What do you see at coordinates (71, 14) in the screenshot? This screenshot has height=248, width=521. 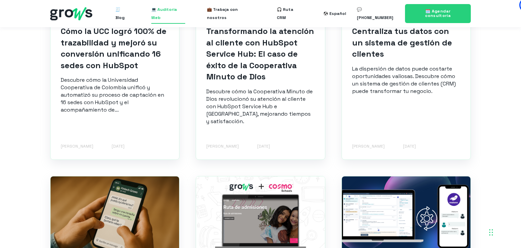 I see `img: grows - hubspot` at bounding box center [71, 14].